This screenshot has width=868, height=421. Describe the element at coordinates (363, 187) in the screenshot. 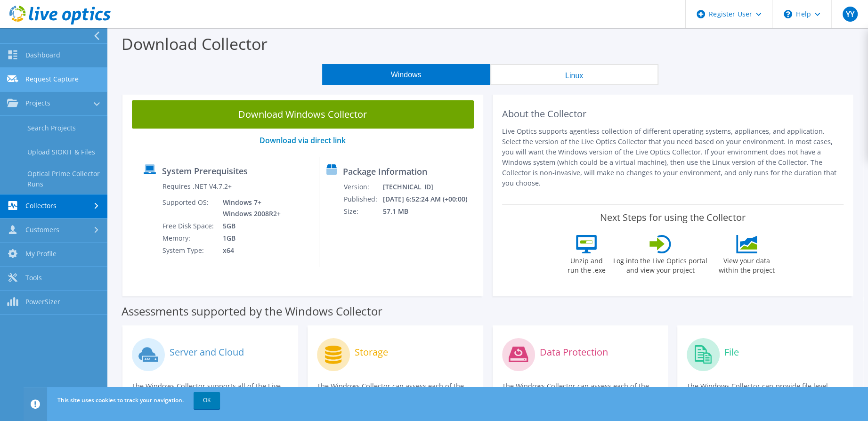

I see `td: Version:` at that location.